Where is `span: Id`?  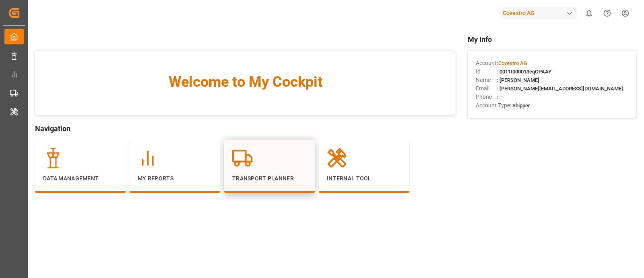
span: Id is located at coordinates (486, 71).